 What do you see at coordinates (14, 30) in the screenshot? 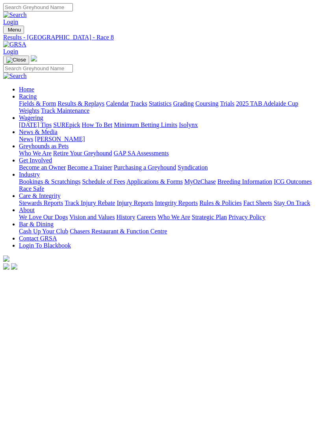
I see `span: Menu` at bounding box center [14, 30].